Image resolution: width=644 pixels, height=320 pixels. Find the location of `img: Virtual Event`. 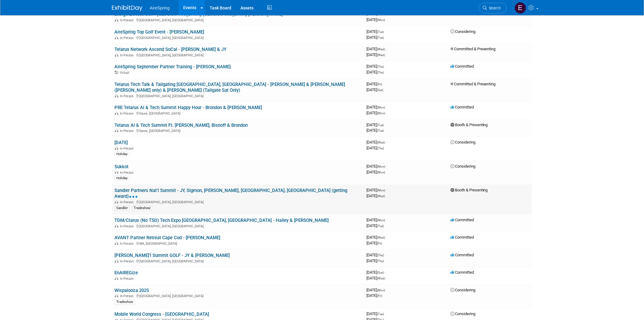

img: Virtual Event is located at coordinates (116, 73).